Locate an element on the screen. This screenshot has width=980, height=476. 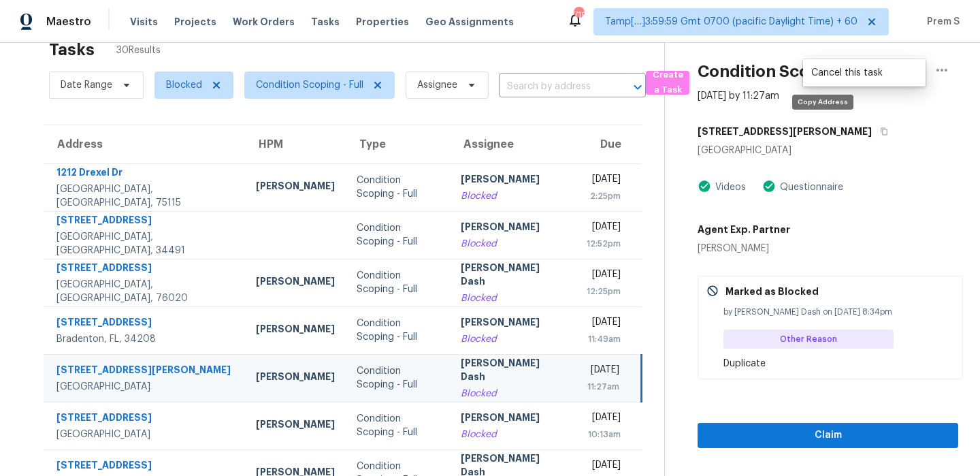
h2: Tasks is located at coordinates (71, 49).